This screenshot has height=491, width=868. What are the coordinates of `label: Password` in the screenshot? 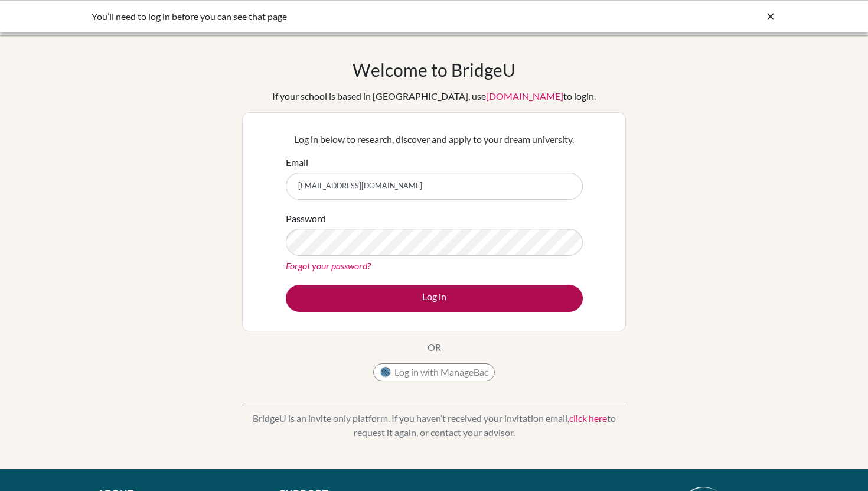 It's located at (306, 218).